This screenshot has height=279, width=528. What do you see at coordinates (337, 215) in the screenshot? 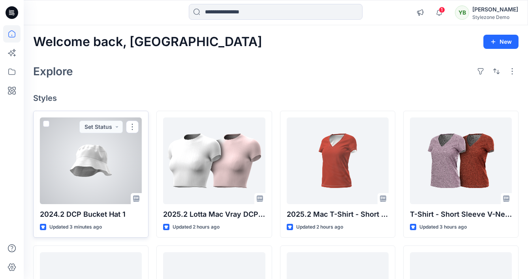
I see `p: 2025.2 Mac T-Shirt - Short Sleeve V-Neck (1)` at bounding box center [337, 215].